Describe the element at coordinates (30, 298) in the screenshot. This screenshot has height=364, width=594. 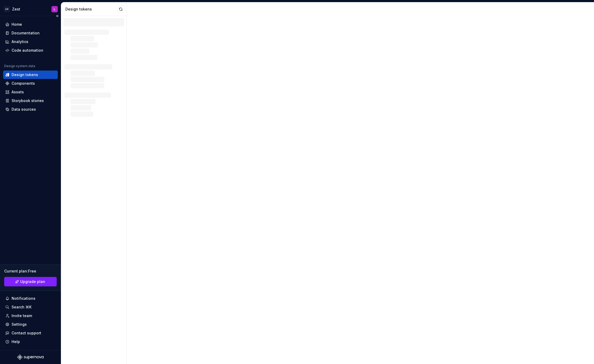
I see `button: Notifications` at that location.